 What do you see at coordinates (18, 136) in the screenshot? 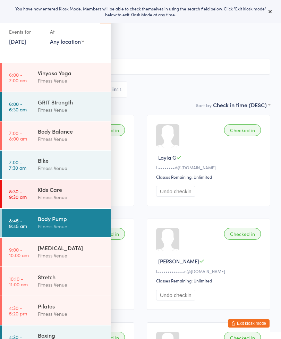
I see `time: 7:00 - 8:00 am` at bounding box center [18, 136].